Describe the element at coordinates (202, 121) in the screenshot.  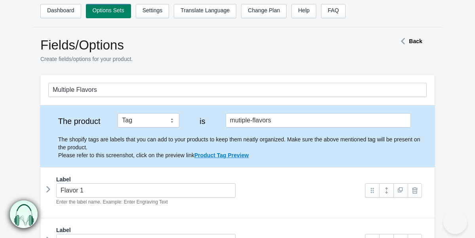
I see `label: is` at that location.